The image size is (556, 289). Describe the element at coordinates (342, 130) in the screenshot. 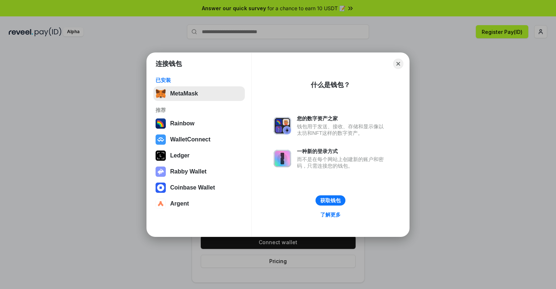

I see `div: 钱包用于发送、接收、存储和显示像以太坊和NFT这样的数字资产。` at that location.